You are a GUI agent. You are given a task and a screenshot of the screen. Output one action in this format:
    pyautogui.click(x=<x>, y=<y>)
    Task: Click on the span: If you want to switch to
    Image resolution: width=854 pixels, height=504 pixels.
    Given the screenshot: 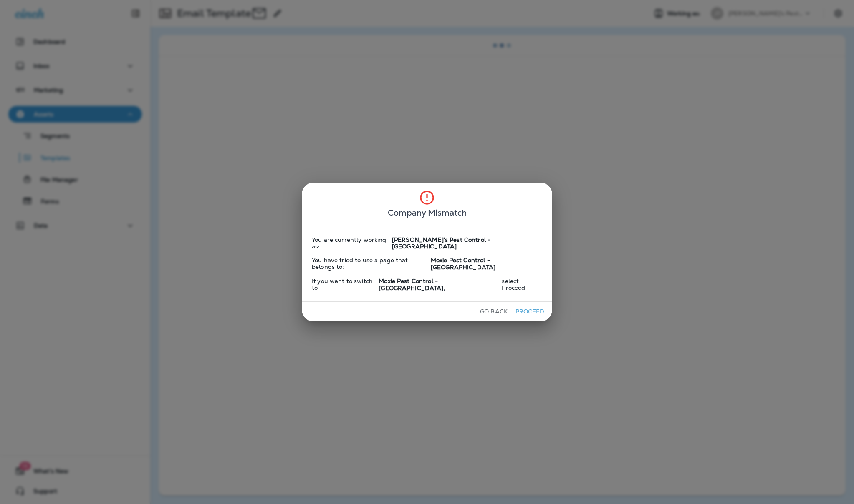 What is the action you would take?
    pyautogui.click(x=344, y=285)
    